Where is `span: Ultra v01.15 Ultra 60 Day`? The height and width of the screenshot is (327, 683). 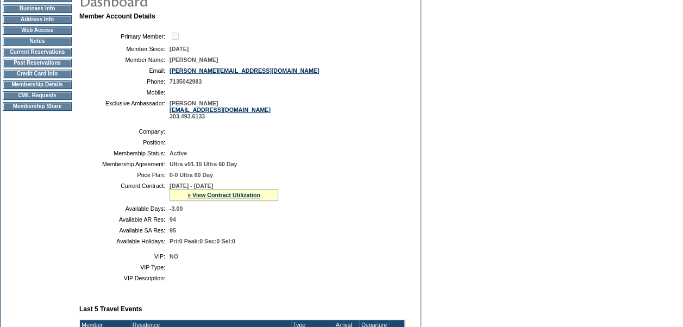
span: Ultra v01.15 Ultra 60 Day is located at coordinates (203, 164).